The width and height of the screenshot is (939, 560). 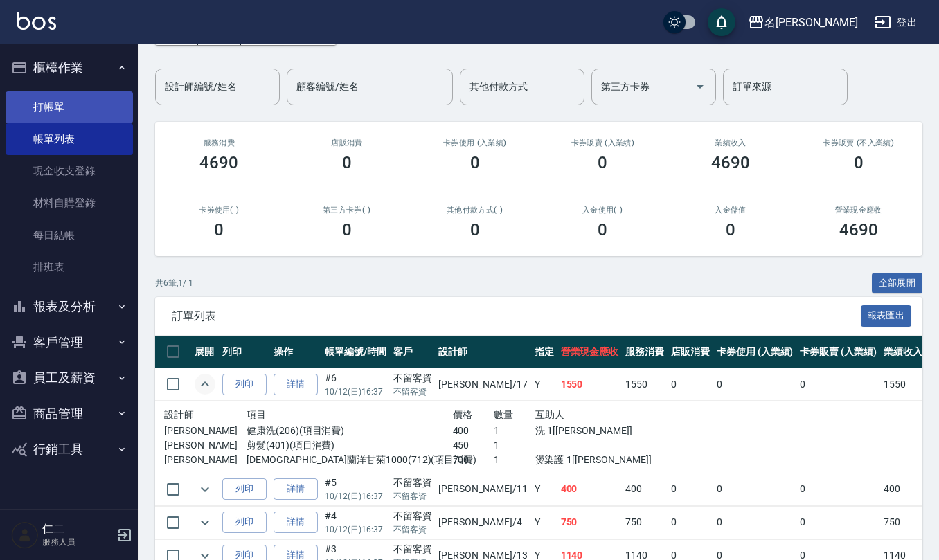 I want to click on p: 共 6 筆, 1 / 1, so click(x=174, y=283).